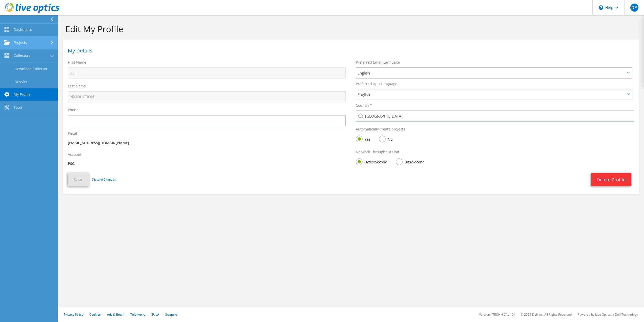  Describe the element at coordinates (79, 179) in the screenshot. I see `button: Save` at that location.